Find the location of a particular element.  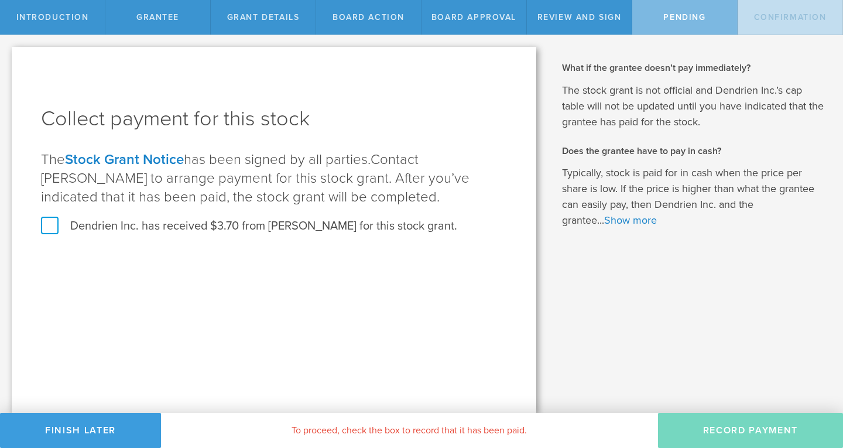

span: Review and Sign is located at coordinates (579, 17).